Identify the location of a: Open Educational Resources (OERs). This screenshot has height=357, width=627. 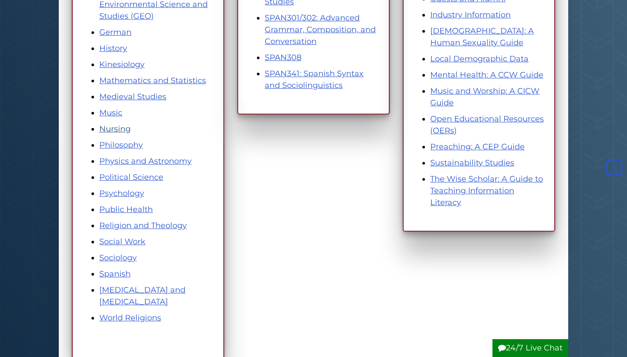
(487, 125).